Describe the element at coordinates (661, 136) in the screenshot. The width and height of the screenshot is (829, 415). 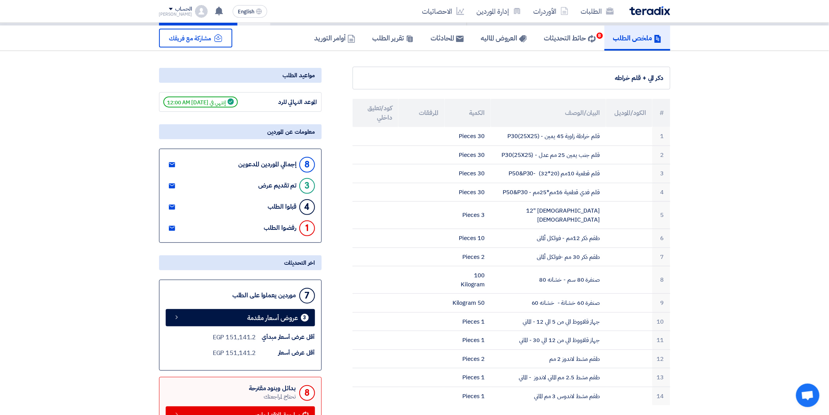
I see `td: 1` at that location.